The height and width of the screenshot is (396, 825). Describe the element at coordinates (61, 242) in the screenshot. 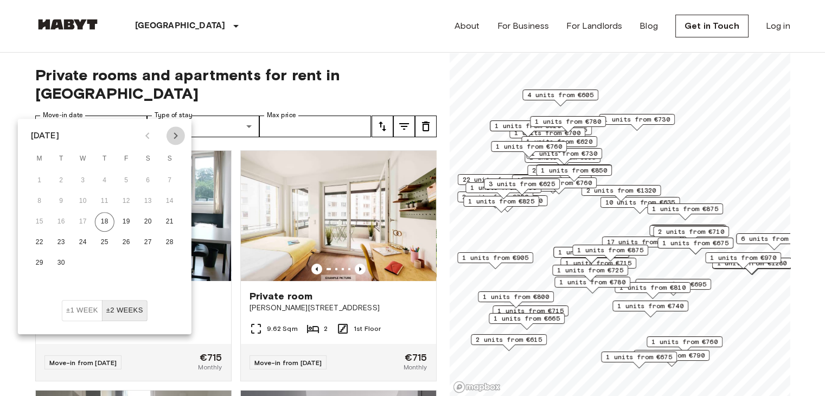

I see `button: 23` at that location.